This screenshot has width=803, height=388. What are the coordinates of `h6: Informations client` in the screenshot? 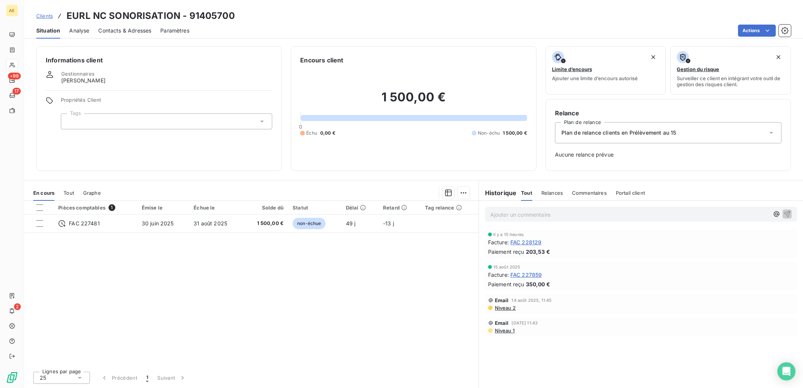 It's located at (159, 60).